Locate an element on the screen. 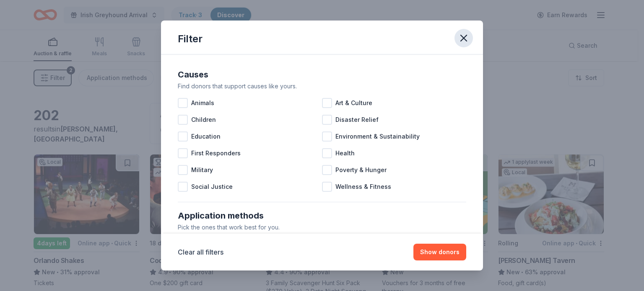 This screenshot has height=291, width=644. span: Wellness & Fitness is located at coordinates (363, 187).